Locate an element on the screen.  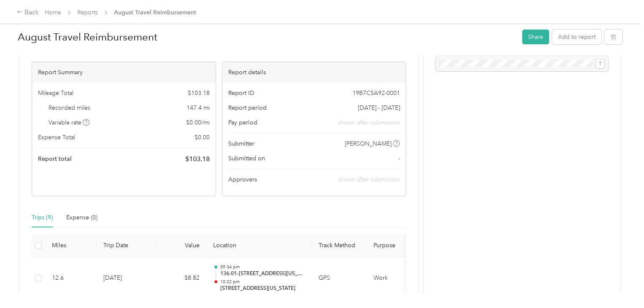
span: $ 0.00 is located at coordinates (202, 137).